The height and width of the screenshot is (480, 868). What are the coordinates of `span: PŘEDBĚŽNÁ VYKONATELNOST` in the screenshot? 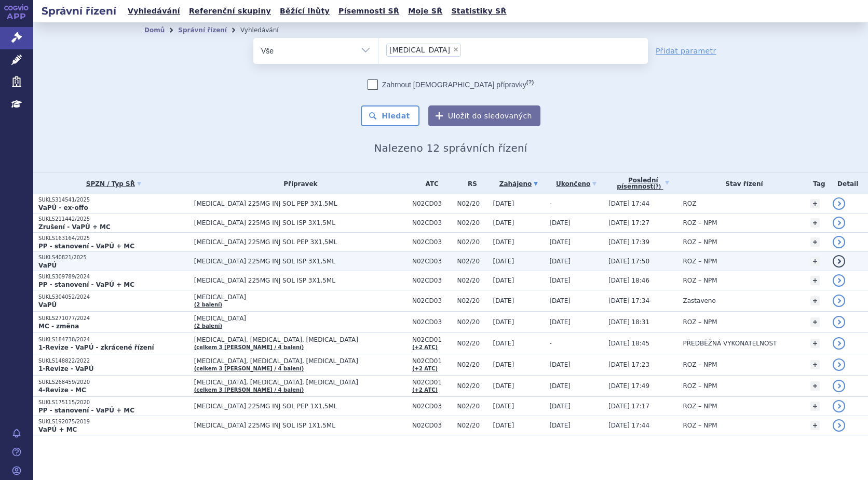 It's located at (730, 343).